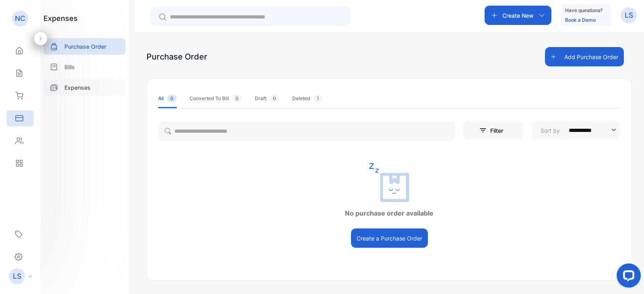  I want to click on a: Bills, so click(85, 67).